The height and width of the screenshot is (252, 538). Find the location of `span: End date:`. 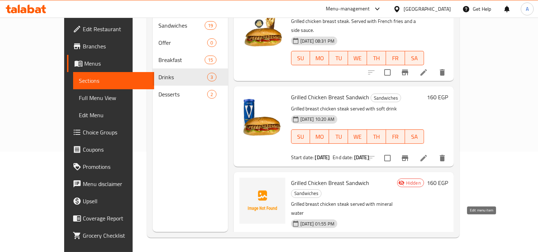

span: End date: is located at coordinates (343, 157).